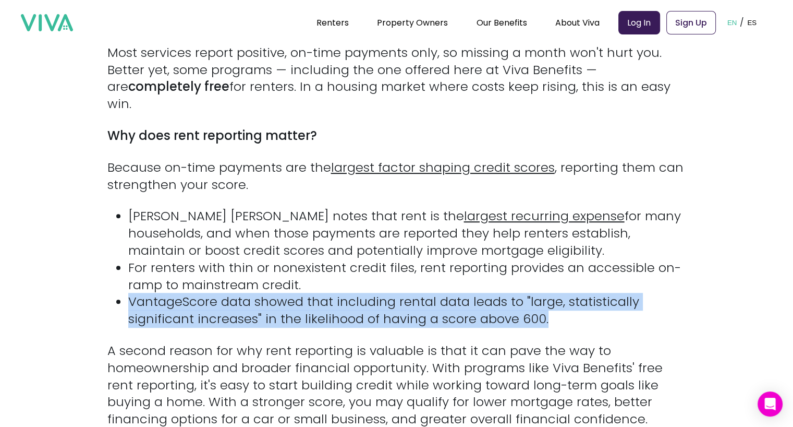 Image resolution: width=793 pixels, height=427 pixels. Describe the element at coordinates (577, 22) in the screenshot. I see `div: About Viva` at that location.